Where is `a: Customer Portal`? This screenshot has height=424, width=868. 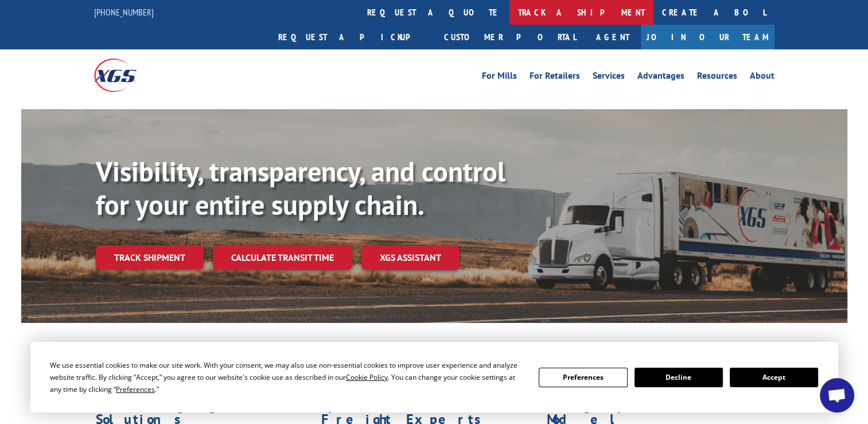
a: Customer Portal is located at coordinates (510, 37).